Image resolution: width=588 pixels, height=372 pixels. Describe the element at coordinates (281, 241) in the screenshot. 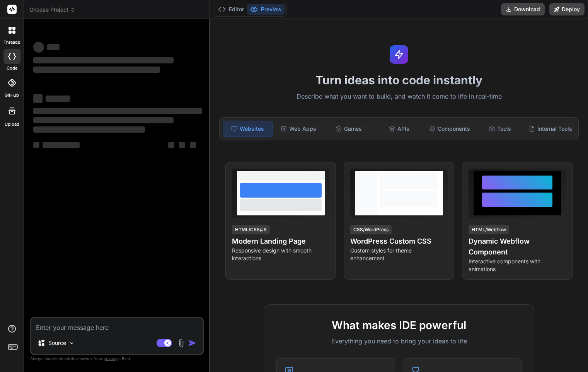

I see `h4: Modern Landing Page` at that location.